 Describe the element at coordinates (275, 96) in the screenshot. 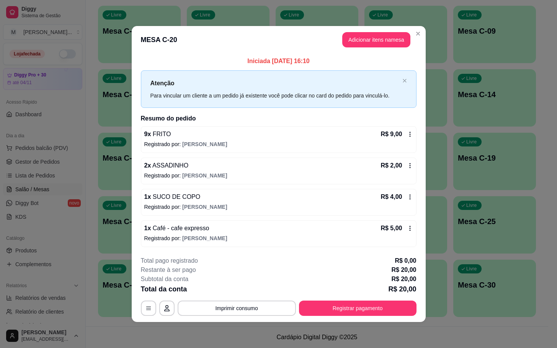

I see `div: Para vincular um cliente a um pedido já existente você pode clicar no card do pedido para vinculá...` at that location.